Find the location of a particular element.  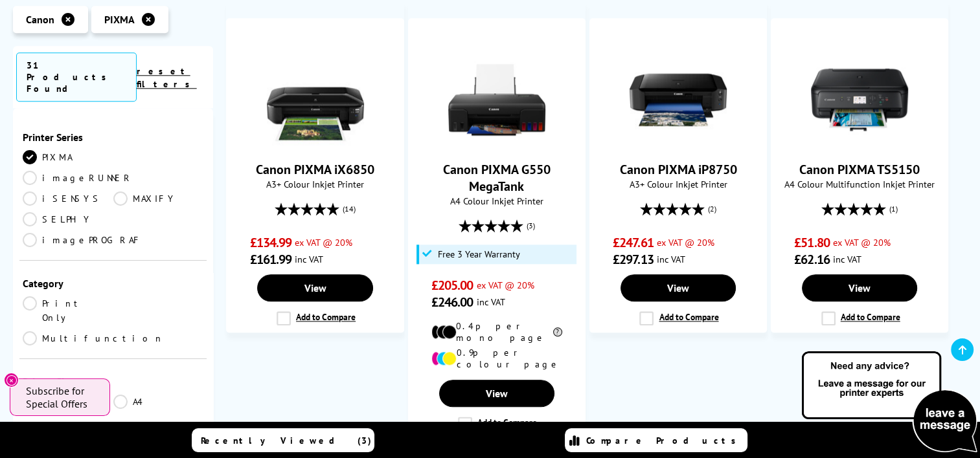

div: Category is located at coordinates (113, 284).